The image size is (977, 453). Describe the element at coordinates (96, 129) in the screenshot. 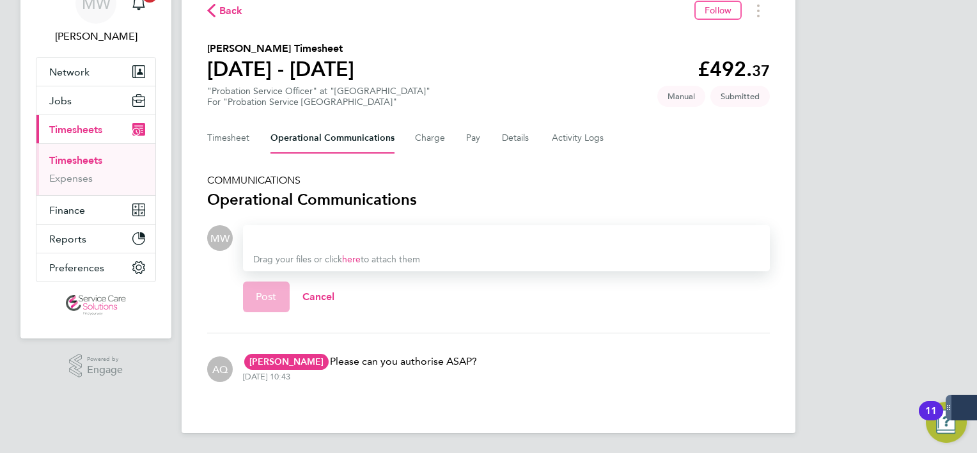

I see `button: Timesheets` at that location.